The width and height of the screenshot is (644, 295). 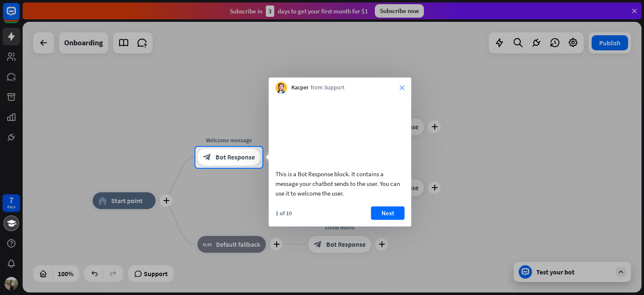 I want to click on div: This is a Bot Response block. It contains a message your chatbot sends to the user. You can use i..., so click(x=340, y=183).